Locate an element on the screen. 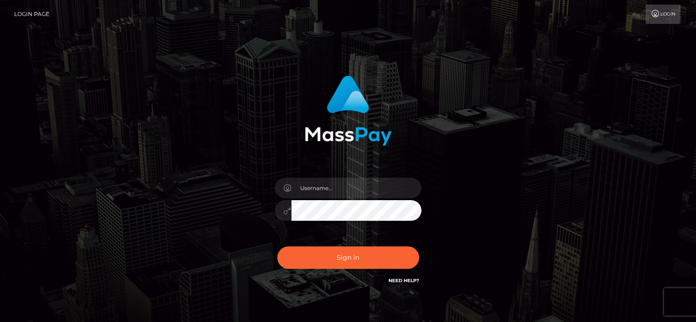 The width and height of the screenshot is (696, 322). a: Login Page is located at coordinates (32, 14).